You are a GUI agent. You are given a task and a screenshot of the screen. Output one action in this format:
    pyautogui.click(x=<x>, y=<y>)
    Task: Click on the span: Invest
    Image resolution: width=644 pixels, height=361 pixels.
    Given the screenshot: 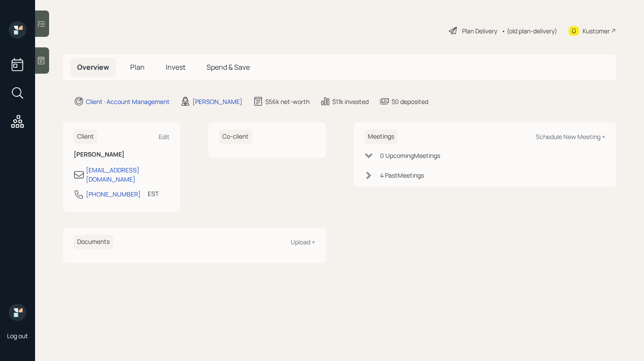 What is the action you would take?
    pyautogui.click(x=175, y=67)
    